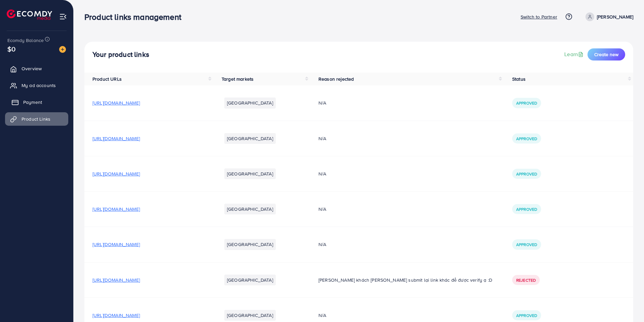  Describe the element at coordinates (606, 54) in the screenshot. I see `span: Create new` at that location.